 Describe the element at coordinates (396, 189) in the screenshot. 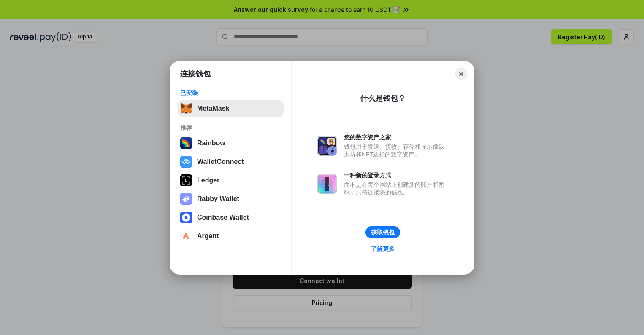

I see `div: 而不是在每个网站上创建新的账户和密码，只需连接您的钱包。` at that location.